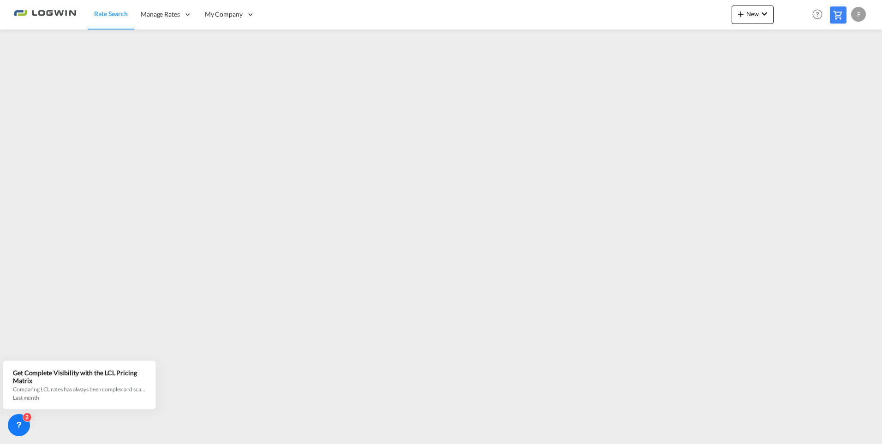 The width and height of the screenshot is (882, 444). What do you see at coordinates (817, 14) in the screenshot?
I see `span: Help` at bounding box center [817, 14].